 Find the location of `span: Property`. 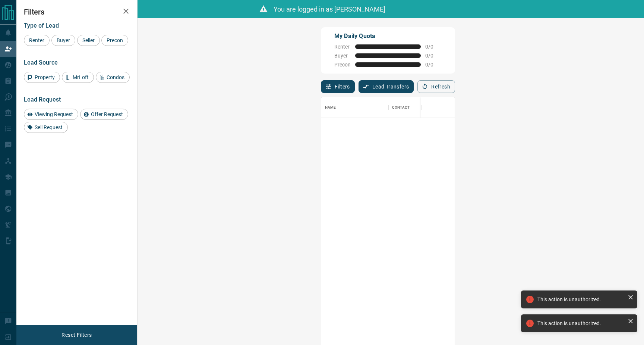

span: Property is located at coordinates (45, 77).